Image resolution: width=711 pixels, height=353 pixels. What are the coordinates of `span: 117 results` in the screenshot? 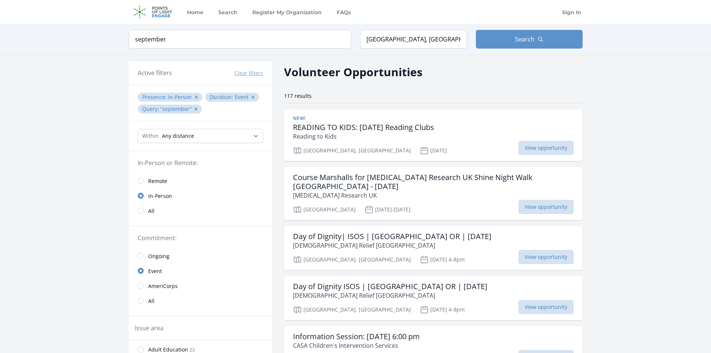 It's located at (298, 96).